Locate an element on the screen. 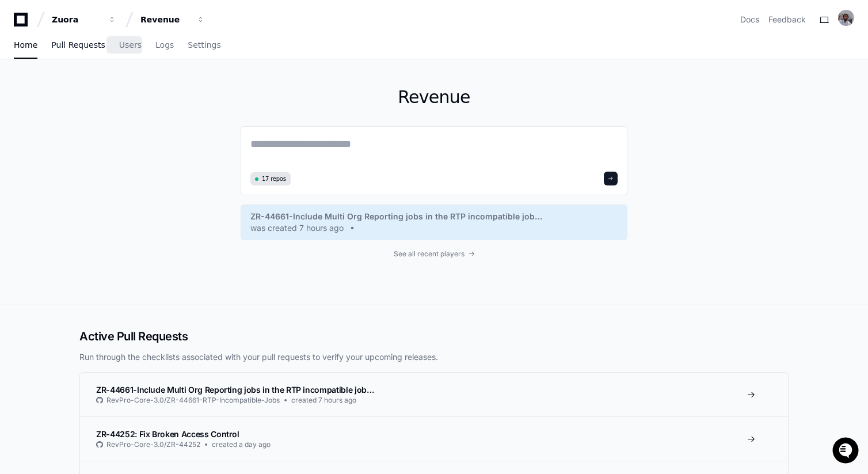 The height and width of the screenshot is (474, 868). button: Open customer support is located at coordinates (14, 14).